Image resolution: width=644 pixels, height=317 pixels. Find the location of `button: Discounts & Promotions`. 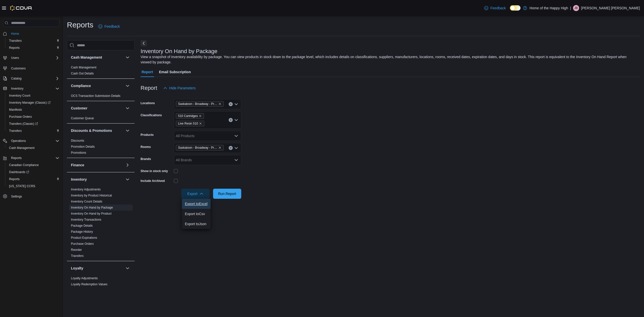

button: Discounts & Promotions is located at coordinates (97, 130).